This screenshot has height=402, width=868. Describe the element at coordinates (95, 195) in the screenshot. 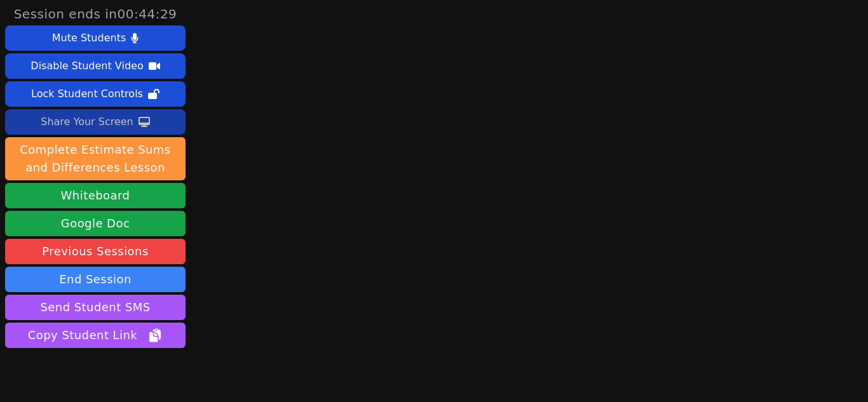

I see `button: Whiteboard` at that location.